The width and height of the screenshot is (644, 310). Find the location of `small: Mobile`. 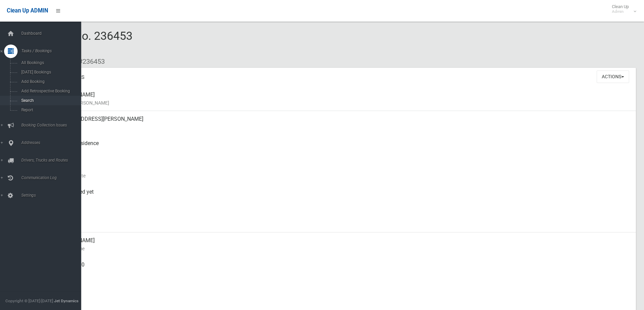

small: Mobile is located at coordinates (342, 273).